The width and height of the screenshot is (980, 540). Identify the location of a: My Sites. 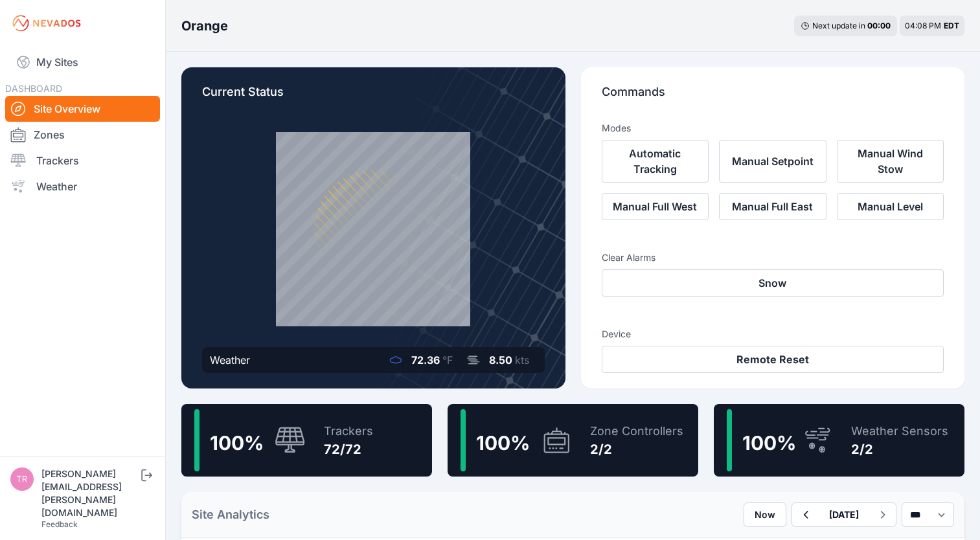
(83, 62).